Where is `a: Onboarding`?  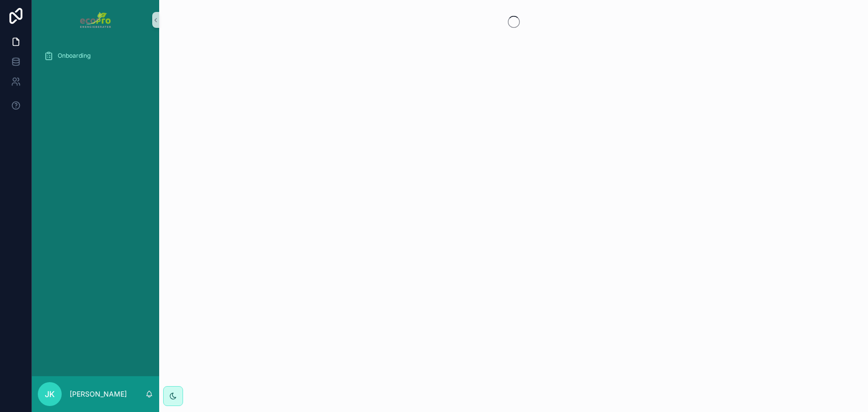
a: Onboarding is located at coordinates (95, 56).